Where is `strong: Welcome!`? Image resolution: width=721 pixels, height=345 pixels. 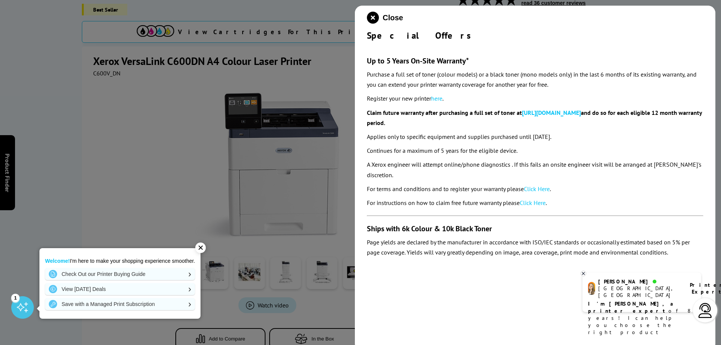 strong: Welcome! is located at coordinates (57, 261).